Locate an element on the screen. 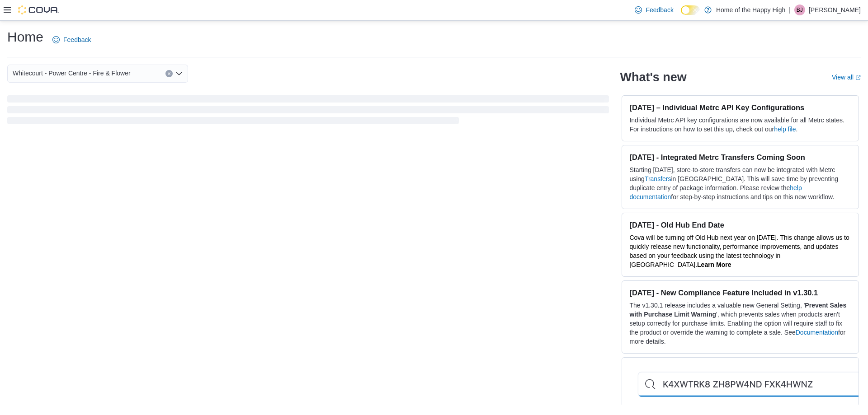 The width and height of the screenshot is (868, 415). a: View allExternal link is located at coordinates (846, 77).